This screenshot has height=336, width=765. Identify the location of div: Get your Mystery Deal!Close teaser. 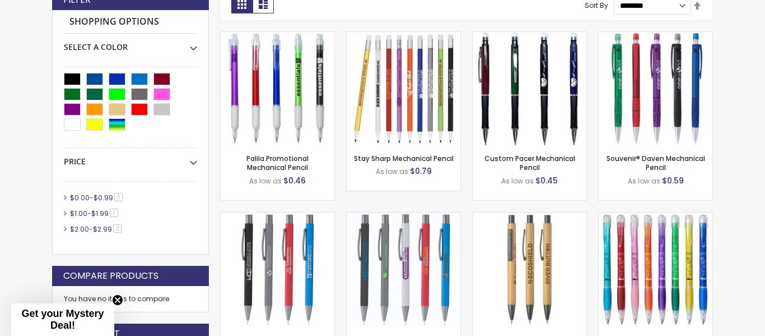
(63, 319).